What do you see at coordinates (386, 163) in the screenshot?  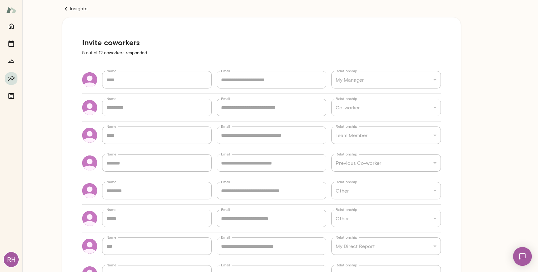 I see `div: Previous Co-worker` at bounding box center [386, 163].